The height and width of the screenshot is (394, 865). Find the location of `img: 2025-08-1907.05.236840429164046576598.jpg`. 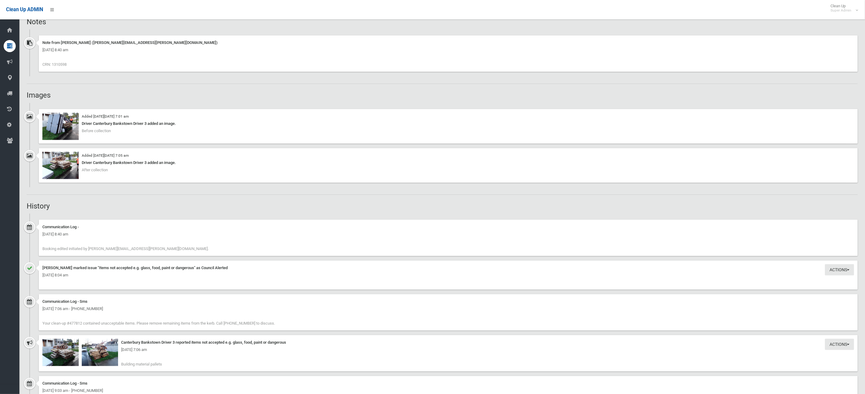

img: 2025-08-1907.05.236840429164046576598.jpg is located at coordinates (61, 352).